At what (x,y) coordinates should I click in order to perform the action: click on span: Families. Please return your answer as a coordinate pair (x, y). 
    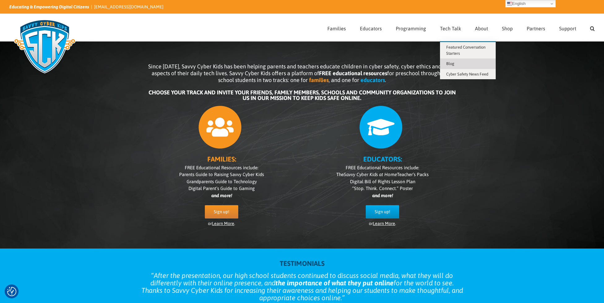
    Looking at the image, I should click on (337, 28).